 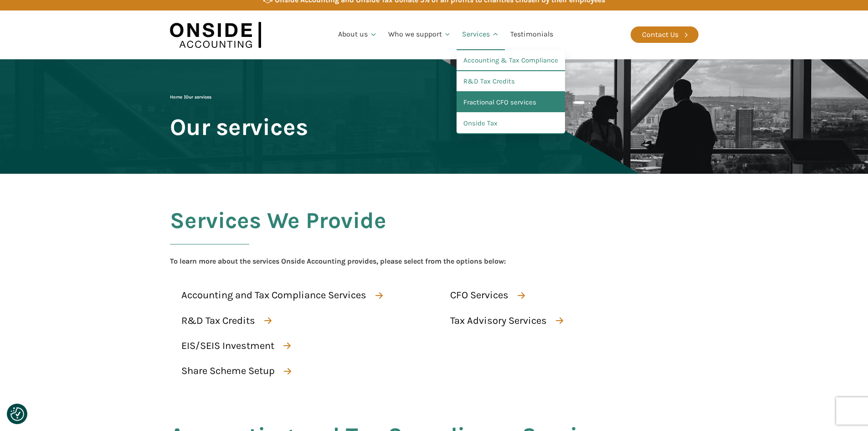 I want to click on button: Consent Preferences, so click(x=17, y=414).